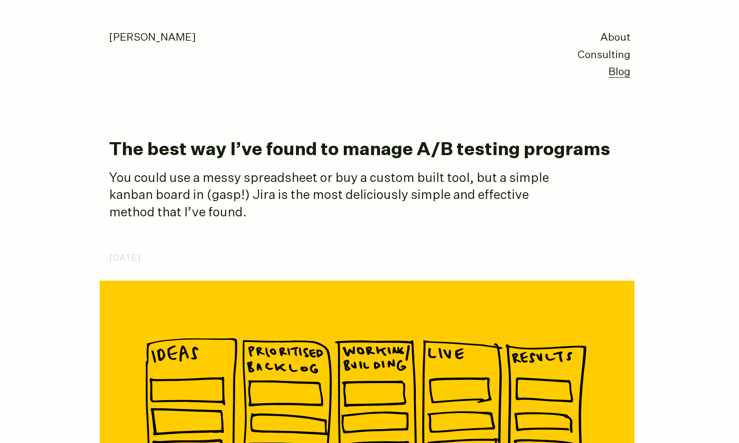 Image resolution: width=739 pixels, height=443 pixels. I want to click on a: Blog, so click(619, 72).